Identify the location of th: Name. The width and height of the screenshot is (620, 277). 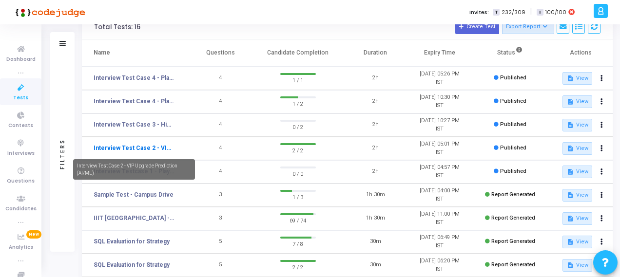
(135, 53).